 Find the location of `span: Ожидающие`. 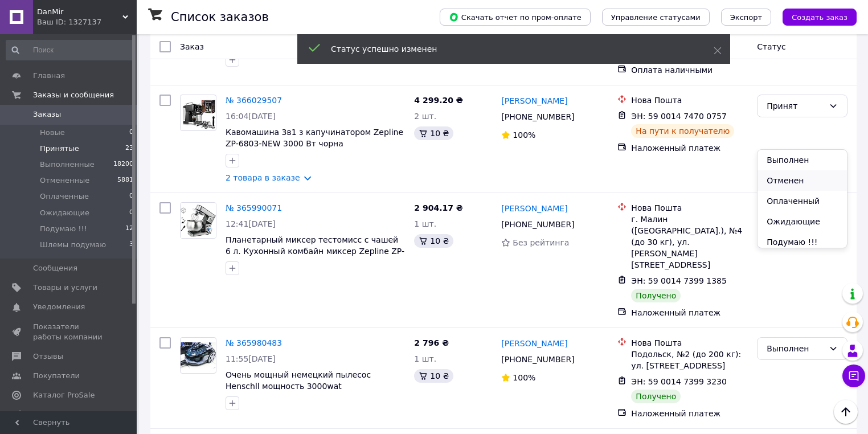

span: Ожидающие is located at coordinates (64, 213).